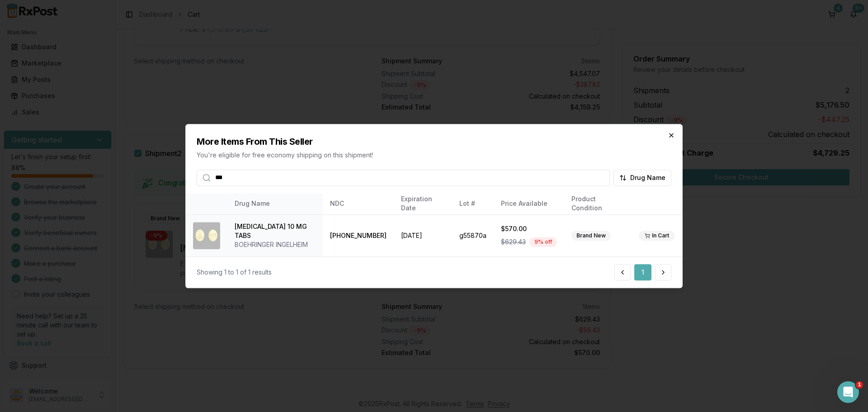 The height and width of the screenshot is (412, 868). I want to click on button: Drug Name, so click(642, 177).